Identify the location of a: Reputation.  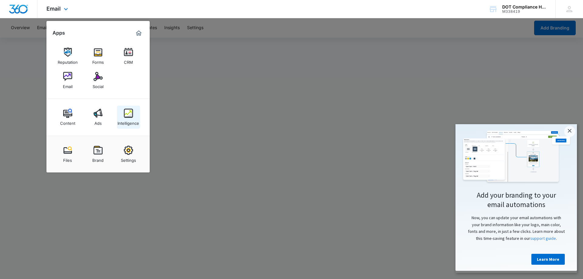
(68, 56).